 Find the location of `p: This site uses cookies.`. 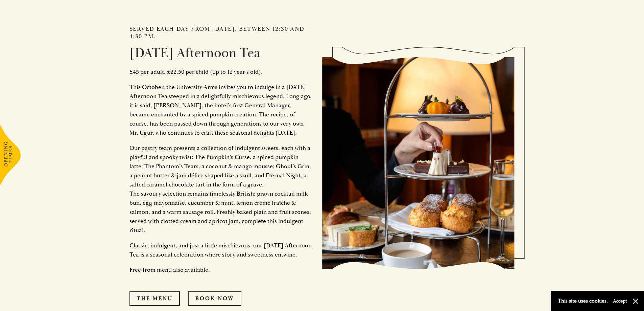

p: This site uses cookies. is located at coordinates (583, 301).